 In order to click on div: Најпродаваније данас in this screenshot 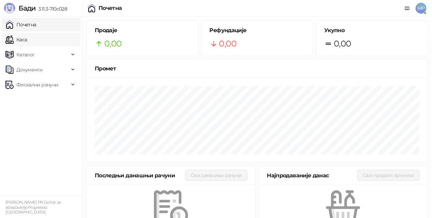, I will do `click(312, 175)`.